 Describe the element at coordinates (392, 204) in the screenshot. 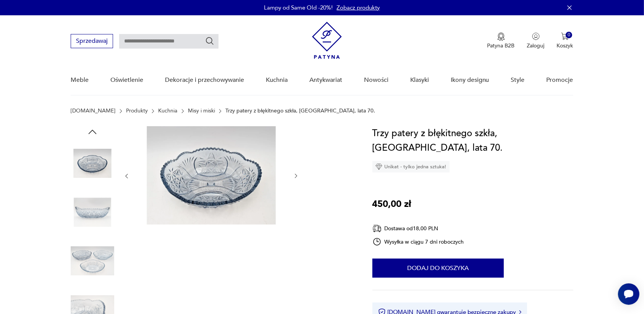

I see `p: 450,00 zł` at that location.